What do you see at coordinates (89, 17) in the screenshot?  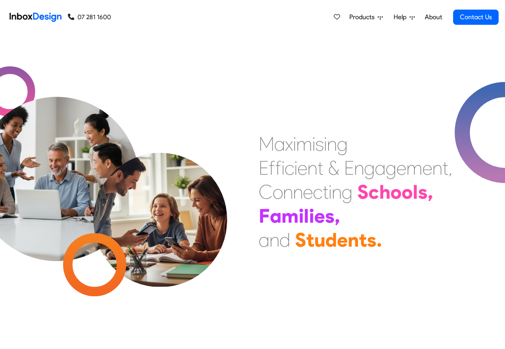 I see `a: 07 281 1600` at bounding box center [89, 17].